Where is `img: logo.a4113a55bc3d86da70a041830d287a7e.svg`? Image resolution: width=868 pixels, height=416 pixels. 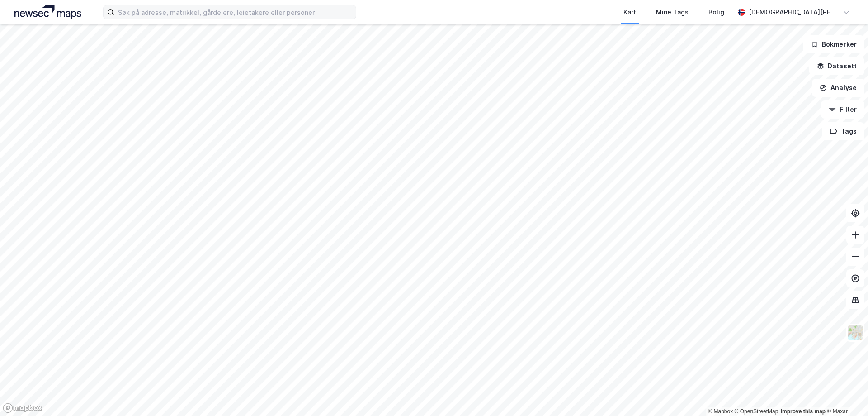
img: logo.a4113a55bc3d86da70a041830d287a7e.svg is located at coordinates (48, 12).